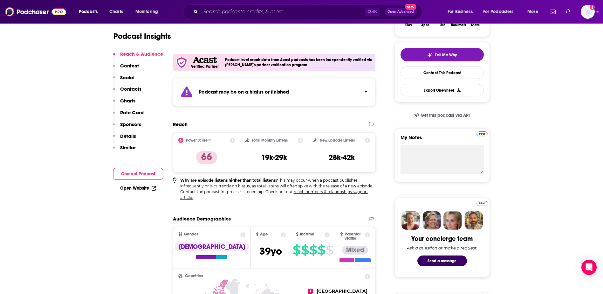  Describe the element at coordinates (342, 157) in the screenshot. I see `h3: 28k-42k` at that location.